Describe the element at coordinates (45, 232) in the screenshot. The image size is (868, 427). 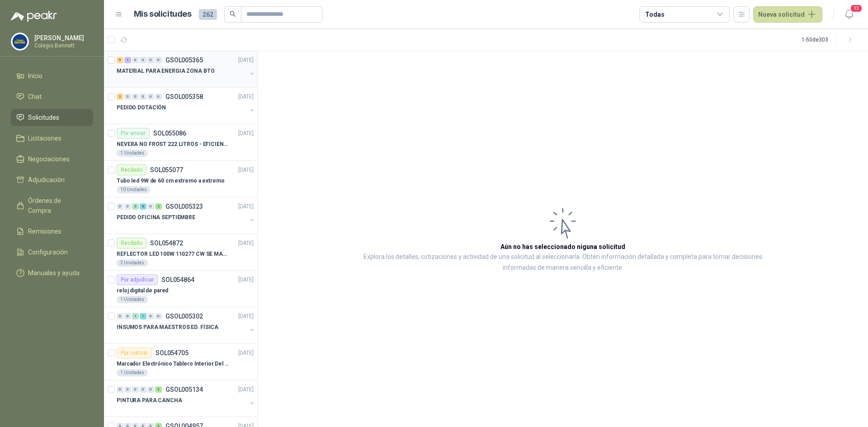
I see `span: Remisiones` at that location.